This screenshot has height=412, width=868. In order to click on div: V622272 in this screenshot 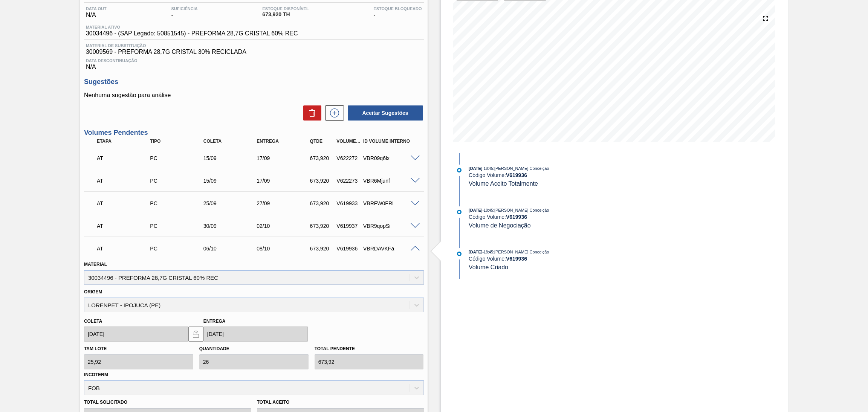, I will do `click(349, 158)`.